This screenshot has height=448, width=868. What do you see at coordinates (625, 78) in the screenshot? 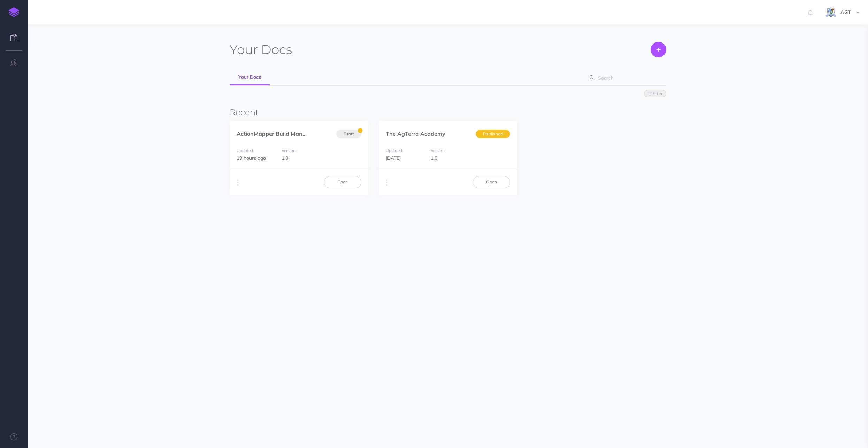
I see `input: Search` at bounding box center [625, 78].